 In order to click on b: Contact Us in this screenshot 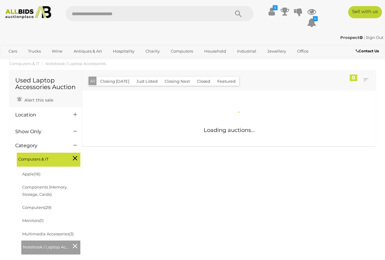, I will do `click(368, 51)`.